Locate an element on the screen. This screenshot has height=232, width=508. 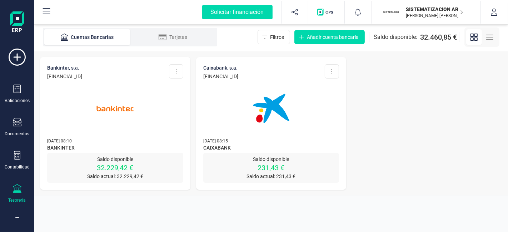
p: 231,43 € is located at coordinates (271, 168).